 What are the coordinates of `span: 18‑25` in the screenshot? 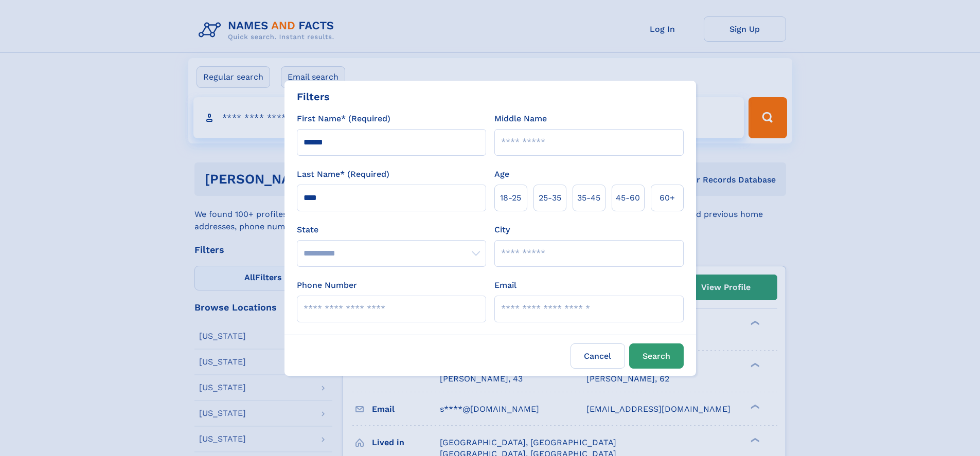 It's located at (510, 198).